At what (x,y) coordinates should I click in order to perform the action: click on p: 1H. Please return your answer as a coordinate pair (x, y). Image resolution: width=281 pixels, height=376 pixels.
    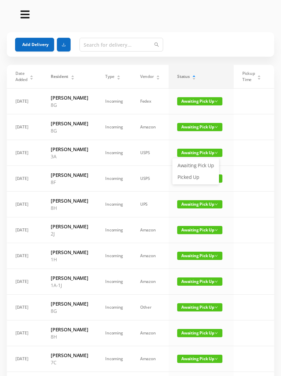
    Looking at the image, I should click on (69, 259).